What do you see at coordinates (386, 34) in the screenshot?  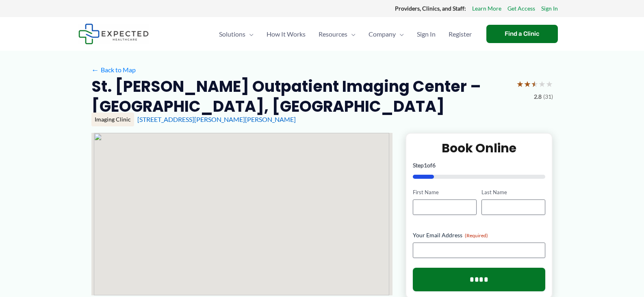 I see `a: CompanyMenu Toggle` at bounding box center [386, 34].